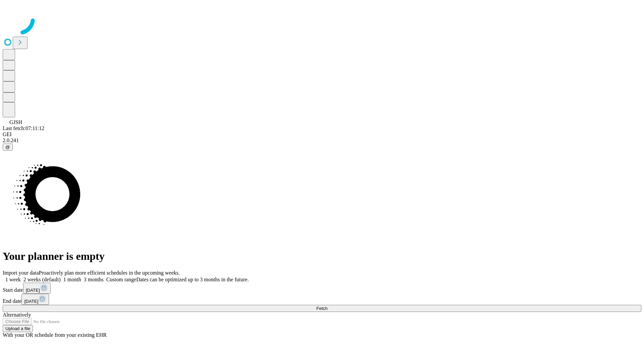 The height and width of the screenshot is (363, 644). Describe the element at coordinates (121, 279) in the screenshot. I see `span: Custom range` at that location.